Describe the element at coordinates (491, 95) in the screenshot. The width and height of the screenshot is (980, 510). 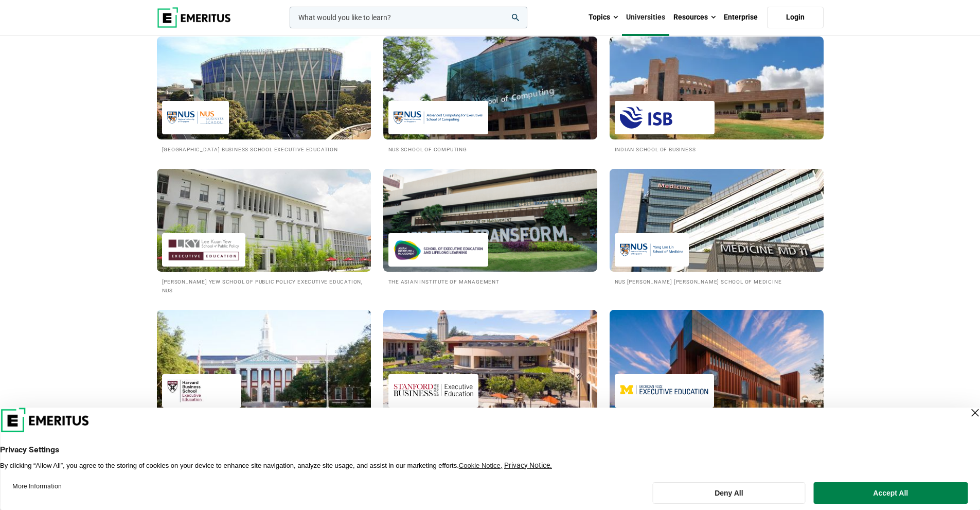
I see `a: Universities We Work With NUS School of Computing NUS School of Computing` at that location.